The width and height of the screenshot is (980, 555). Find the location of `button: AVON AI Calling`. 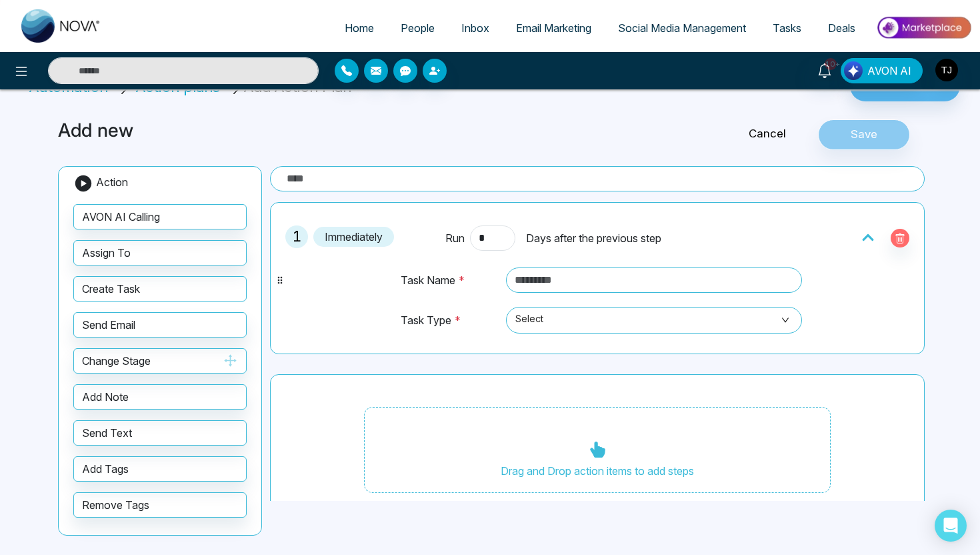

button: AVON AI Calling is located at coordinates (160, 216).